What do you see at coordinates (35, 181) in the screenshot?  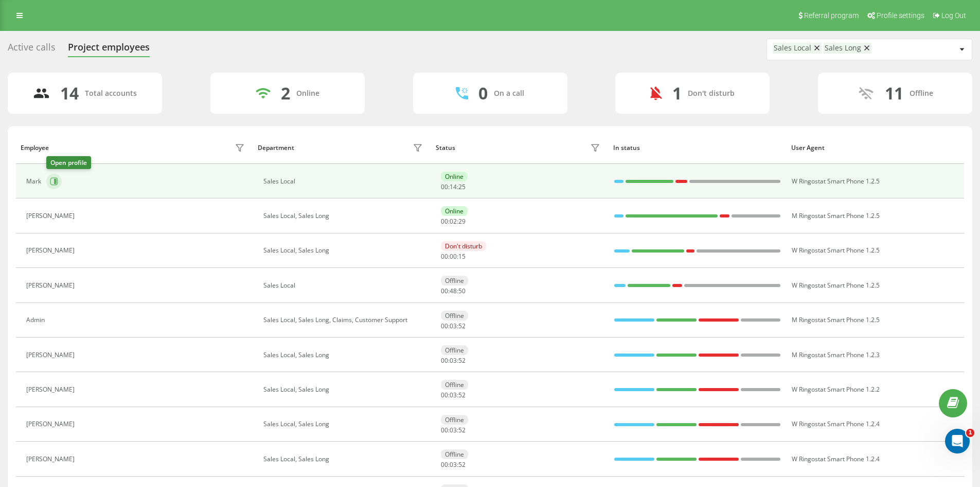 I see `div: Mark` at bounding box center [35, 181].